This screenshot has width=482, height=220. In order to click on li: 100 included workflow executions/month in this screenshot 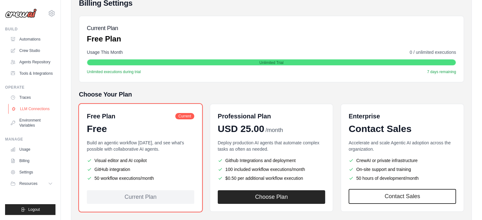, I will do `click(271, 169)`.